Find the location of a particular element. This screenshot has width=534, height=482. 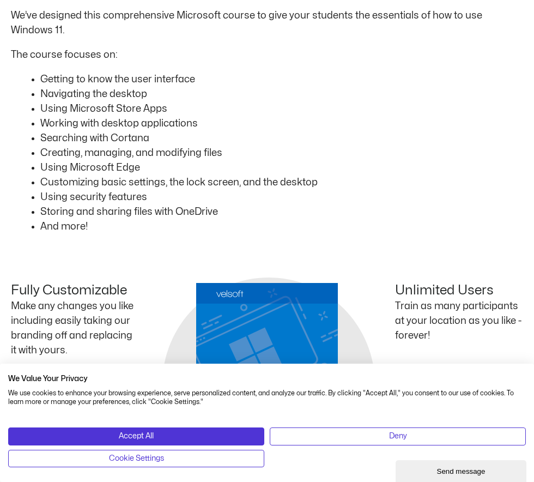

p: We use cookies to enhance your browsing experience, serve personalized content, and analyze our t... is located at coordinates (267, 398).